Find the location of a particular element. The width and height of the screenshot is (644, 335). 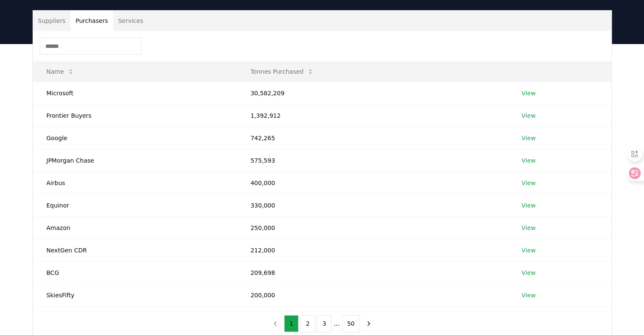

td: 212,000 is located at coordinates (373, 250).